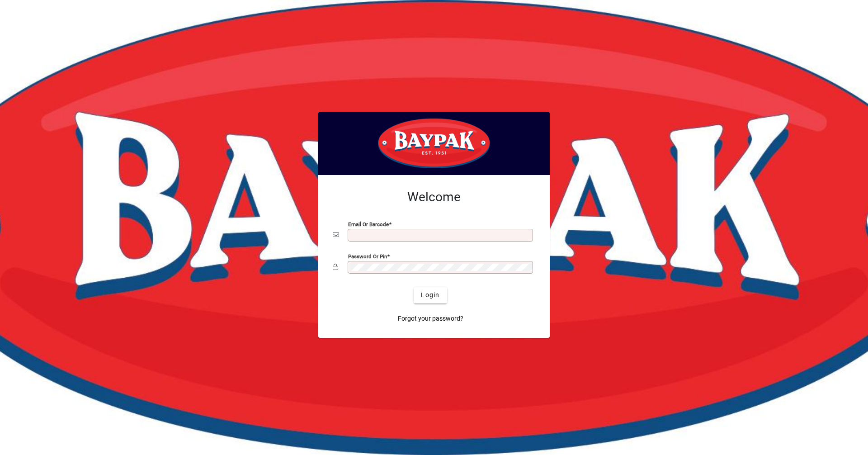  I want to click on mat-label: Email or Barcode, so click(368, 224).